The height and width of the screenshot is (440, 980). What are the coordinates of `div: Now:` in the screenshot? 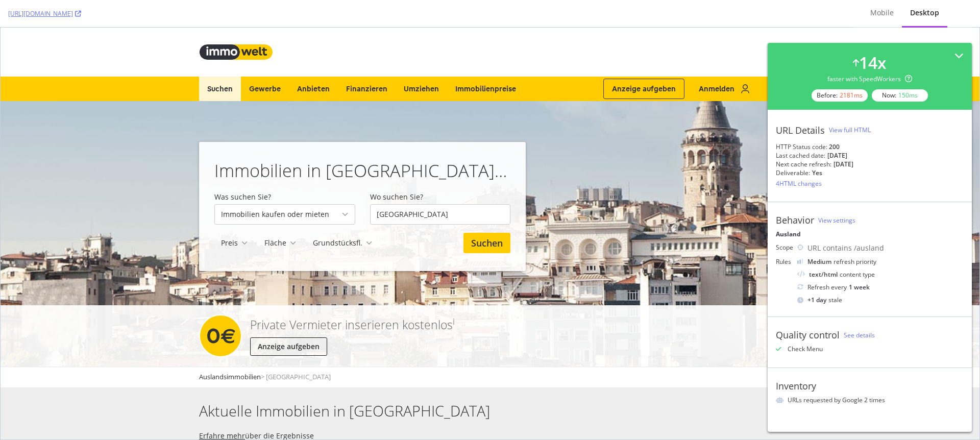 It's located at (900, 96).